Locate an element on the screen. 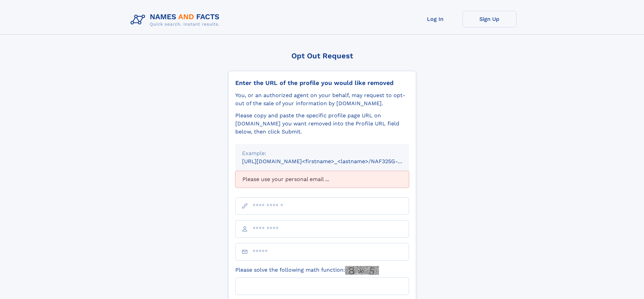 The width and height of the screenshot is (644, 299). a: Log In is located at coordinates (435, 19).